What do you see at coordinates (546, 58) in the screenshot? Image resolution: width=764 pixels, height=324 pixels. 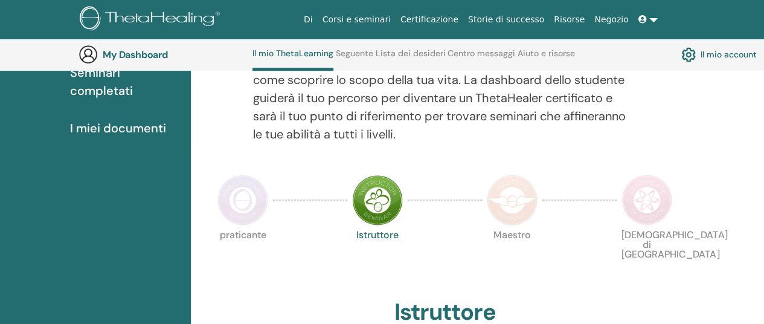 I see `a: Aiuto e risorse` at bounding box center [546, 58].